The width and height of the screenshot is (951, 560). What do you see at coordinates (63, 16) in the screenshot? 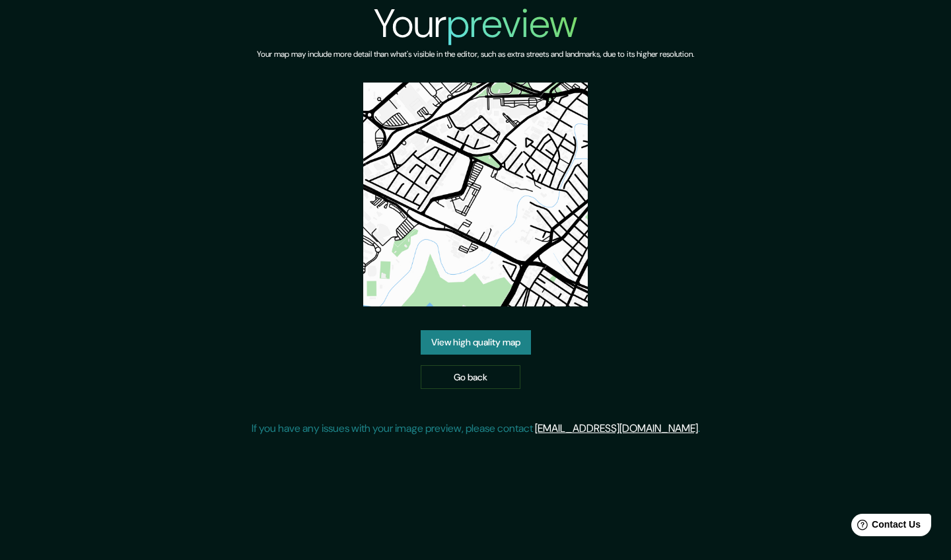
I see `span: Contact Us` at bounding box center [63, 16].